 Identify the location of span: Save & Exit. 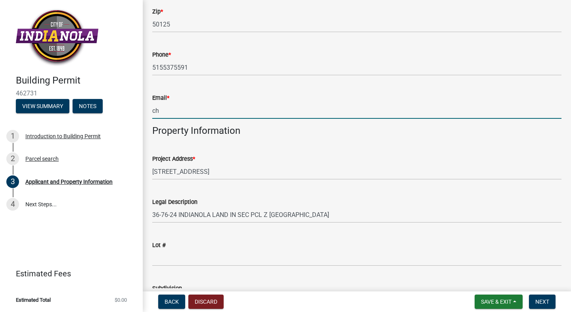
(496, 302).